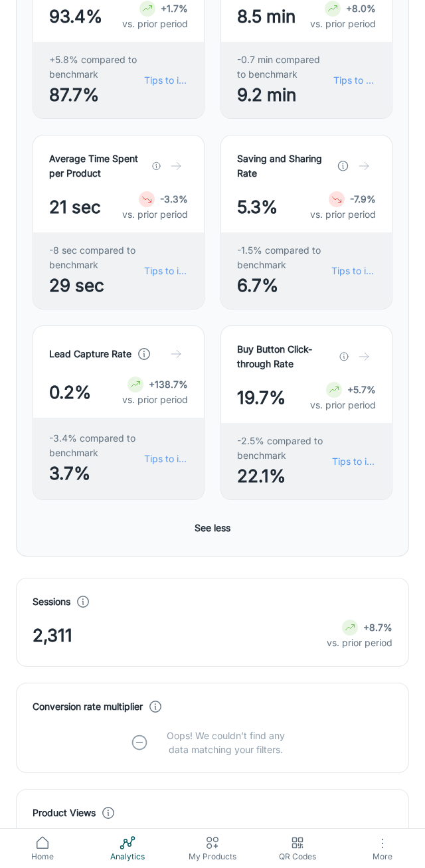 This screenshot has width=425, height=868. What do you see at coordinates (174, 8) in the screenshot?
I see `strong: +1.7%` at bounding box center [174, 8].